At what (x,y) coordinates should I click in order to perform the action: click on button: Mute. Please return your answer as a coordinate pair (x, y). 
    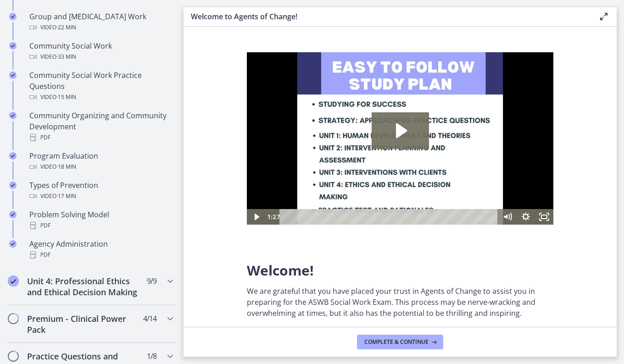
    Looking at the image, I should click on (260, 164).